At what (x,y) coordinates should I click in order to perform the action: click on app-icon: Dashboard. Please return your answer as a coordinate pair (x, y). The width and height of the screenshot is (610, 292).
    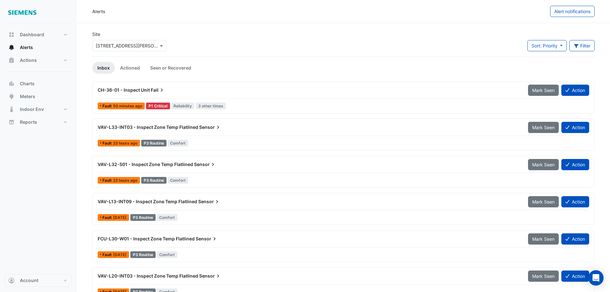
    Looking at the image, I should click on (12, 35).